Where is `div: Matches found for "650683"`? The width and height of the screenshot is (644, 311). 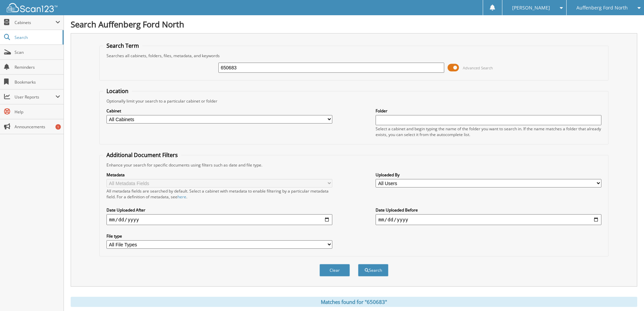
div: Matches found for "650683" is located at coordinates (354, 302).